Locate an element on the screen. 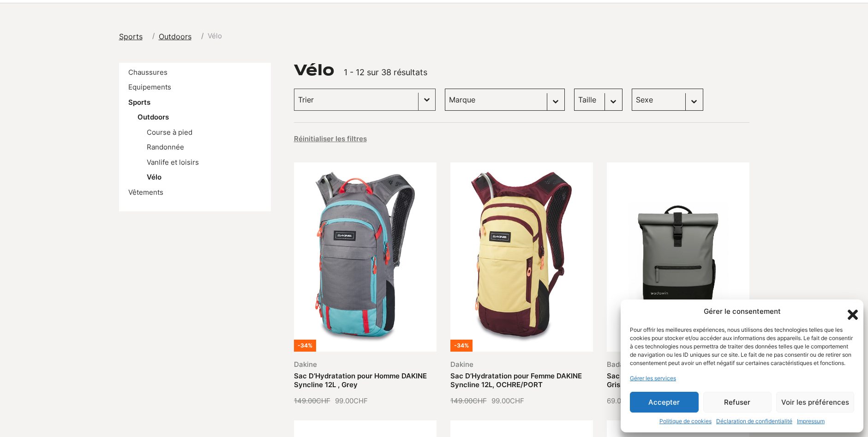 The width and height of the screenshot is (868, 437). input: Trier is located at coordinates (356, 100).